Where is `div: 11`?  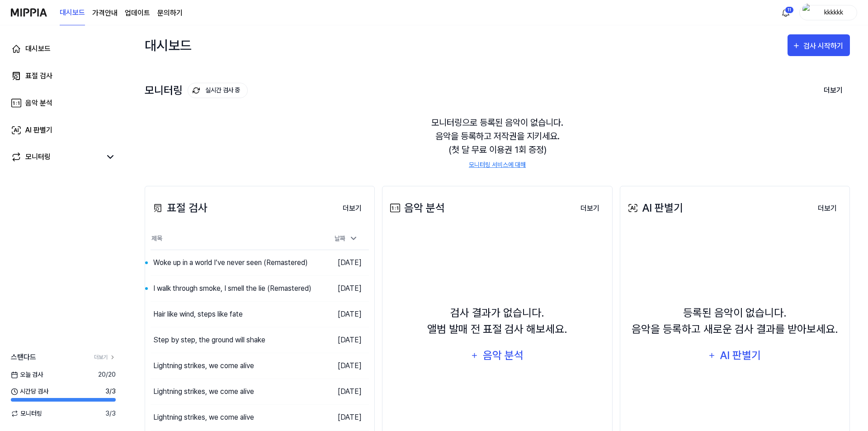 div: 11 is located at coordinates (790, 10).